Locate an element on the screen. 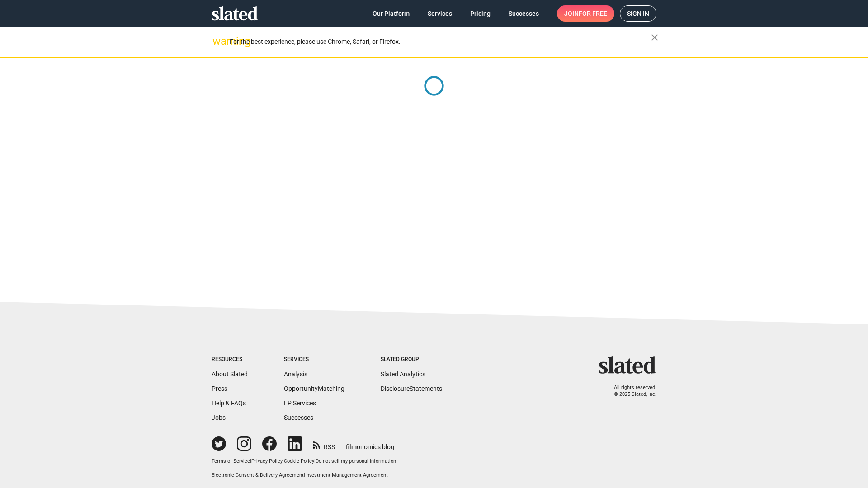 Image resolution: width=868 pixels, height=488 pixels. span: Join is located at coordinates (586, 14).